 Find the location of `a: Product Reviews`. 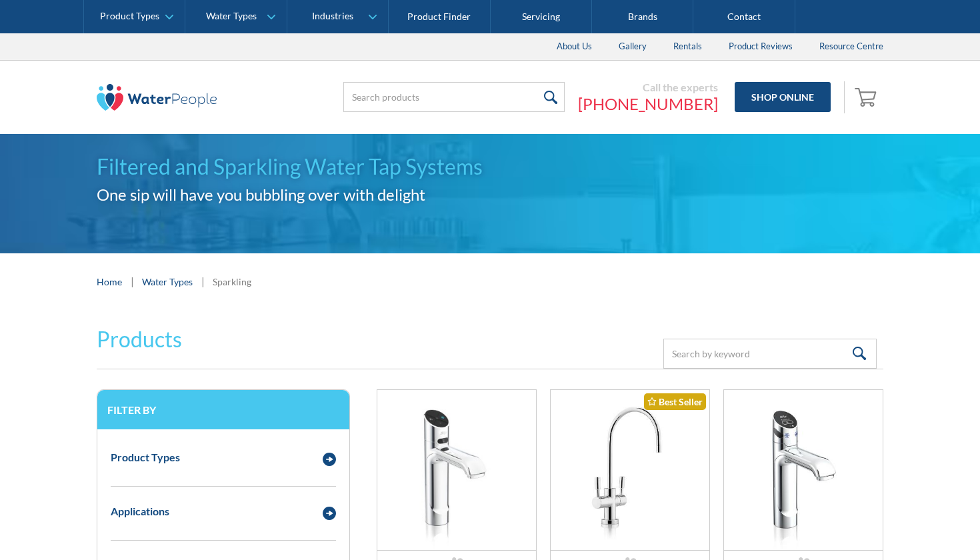

a: Product Reviews is located at coordinates (761, 47).